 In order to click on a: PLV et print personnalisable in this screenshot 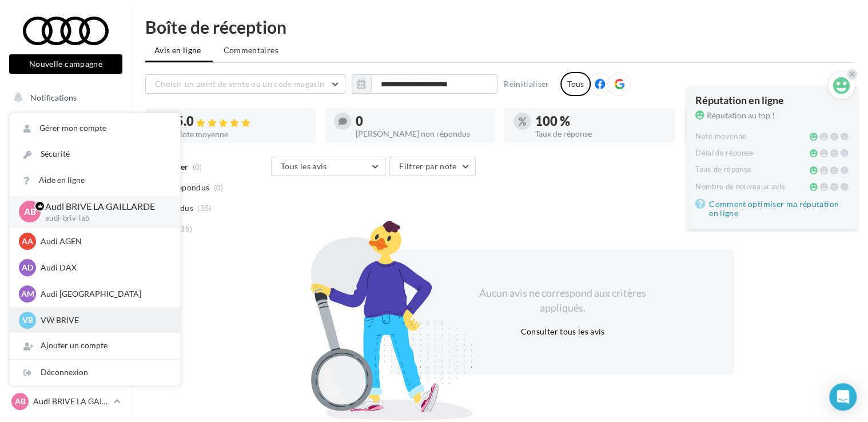, I will do `click(66, 274)`.